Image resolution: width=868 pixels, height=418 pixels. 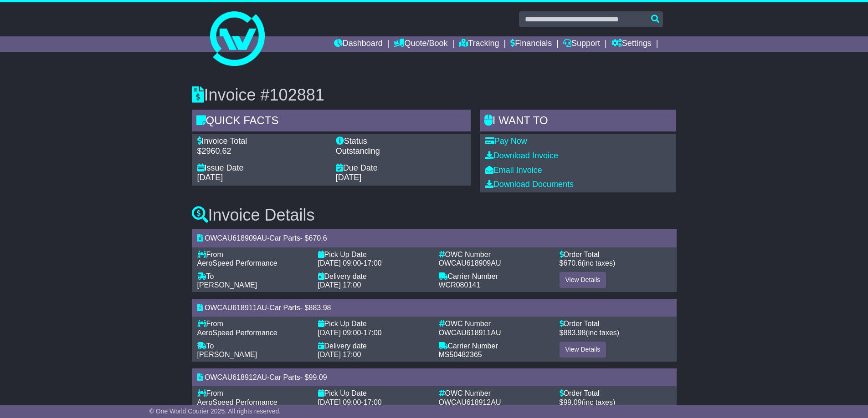 What do you see at coordinates (531, 44) in the screenshot?
I see `a: Financials` at bounding box center [531, 44].